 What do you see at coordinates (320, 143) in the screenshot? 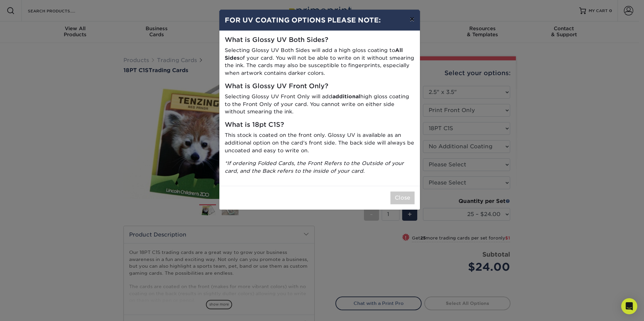
I see `p: This stock is coated on the front only. Glossy UV is available as an additional option on the car...` at bounding box center [320, 143].